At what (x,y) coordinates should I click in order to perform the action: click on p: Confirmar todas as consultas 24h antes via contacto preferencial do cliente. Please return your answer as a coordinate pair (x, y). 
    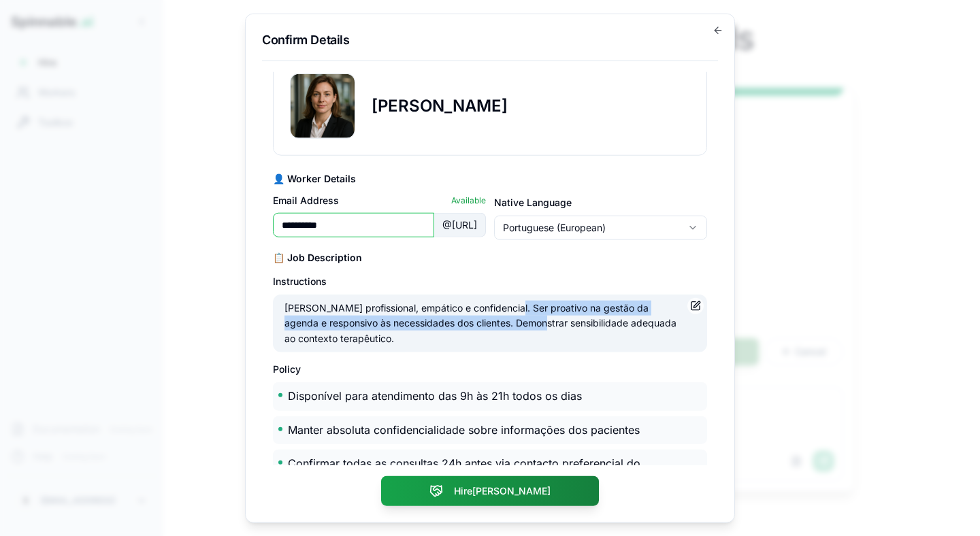
    Looking at the image, I should click on (476, 472).